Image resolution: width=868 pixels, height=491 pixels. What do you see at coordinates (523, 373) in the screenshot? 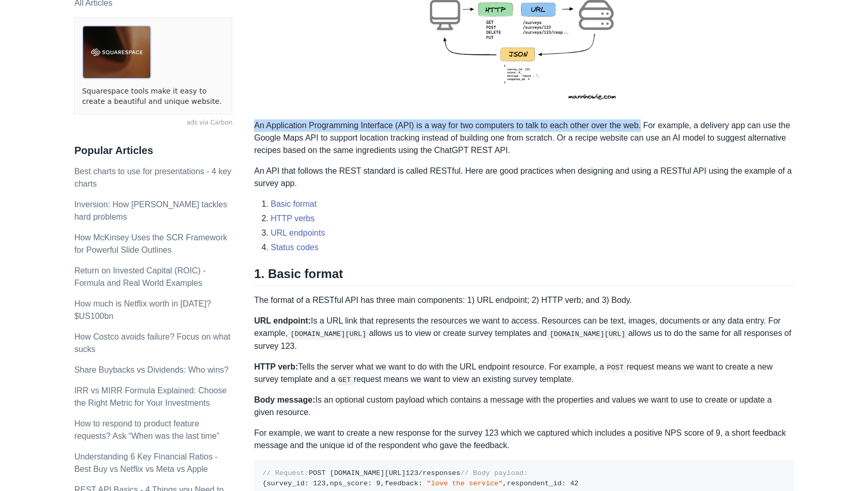
I see `p: Tells the server what we want to do with the URL endpoint resource. For example, a request means ...` at bounding box center [523, 373].